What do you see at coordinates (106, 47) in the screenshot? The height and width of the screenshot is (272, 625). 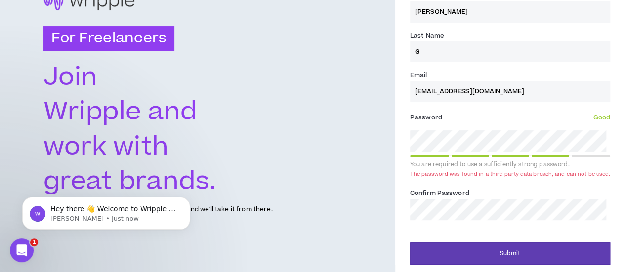 I see `span: Hey there 👋 Welcome to Wripple 🙌 Take a look around! If you have any questions, just reply to thi...` at bounding box center [106, 47].